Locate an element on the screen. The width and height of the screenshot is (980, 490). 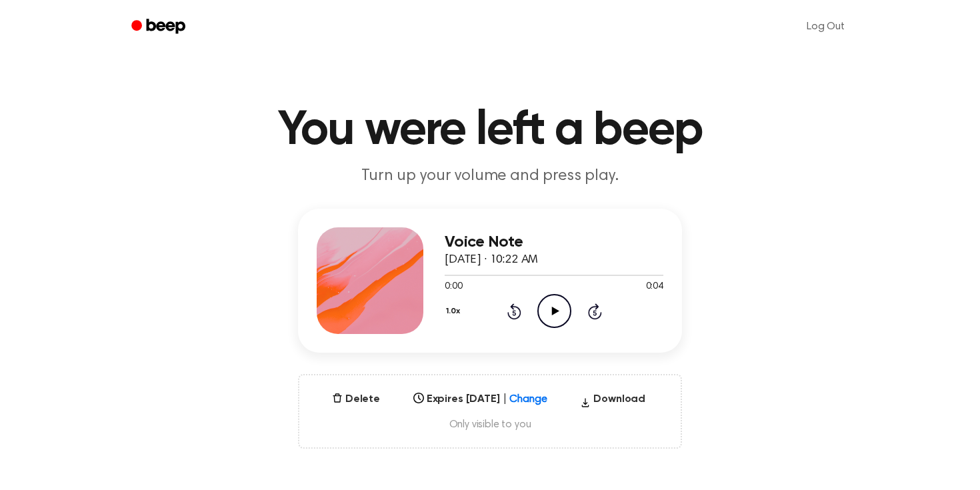
span: 0:00 is located at coordinates (453, 286).